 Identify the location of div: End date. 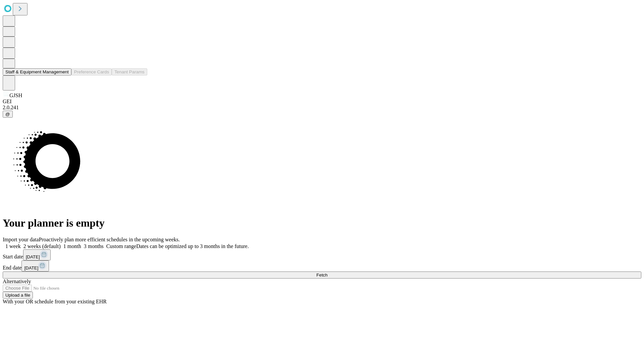
(322, 266).